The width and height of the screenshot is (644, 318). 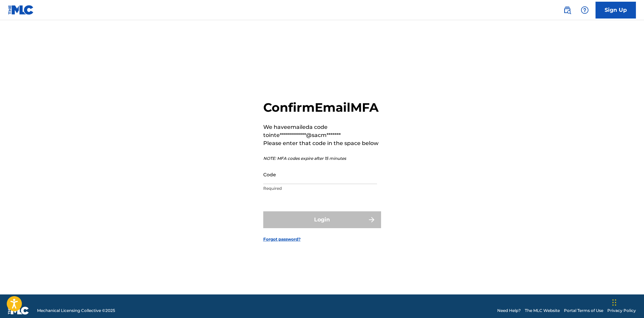 What do you see at coordinates (567, 10) in the screenshot?
I see `img: search` at bounding box center [567, 10].